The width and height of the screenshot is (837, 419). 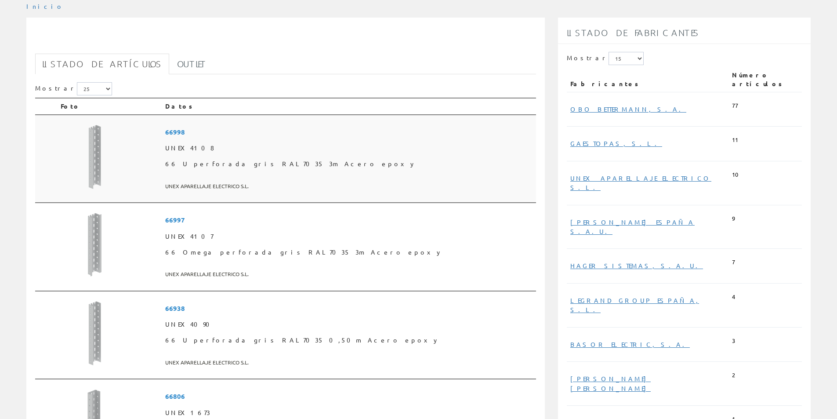 I want to click on span: 11, so click(x=735, y=140).